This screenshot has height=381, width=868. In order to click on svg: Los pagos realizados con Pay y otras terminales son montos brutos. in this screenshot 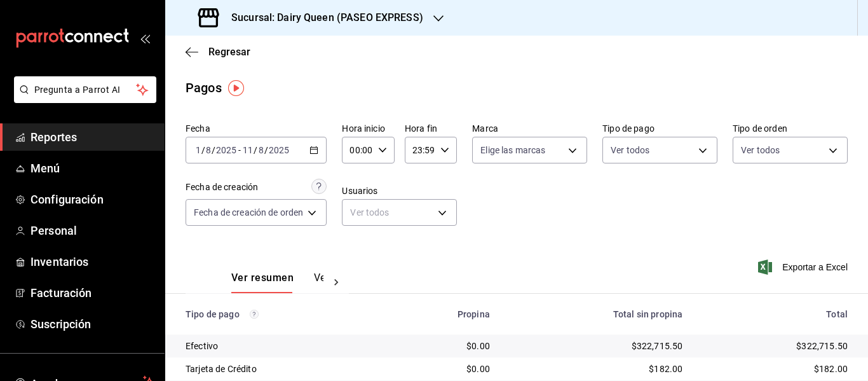, I will do `click(254, 314)`.